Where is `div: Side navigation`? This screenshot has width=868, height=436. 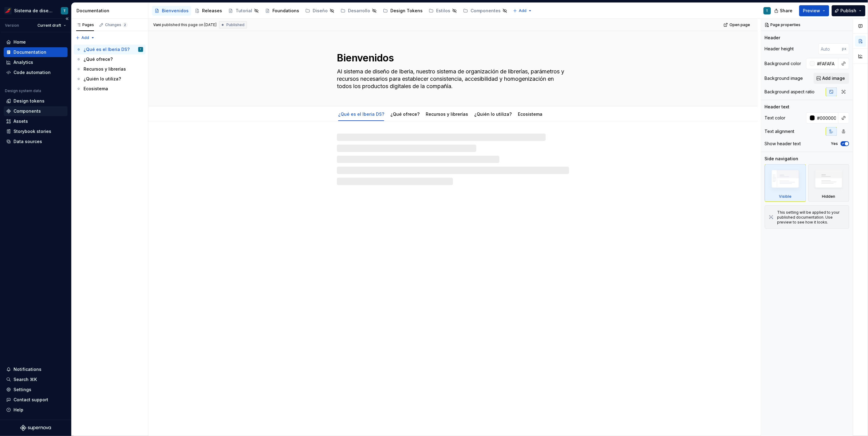 div: Side navigation is located at coordinates (781, 159).